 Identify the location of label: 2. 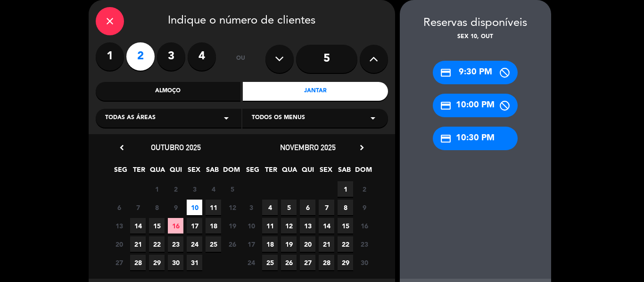
(140, 56).